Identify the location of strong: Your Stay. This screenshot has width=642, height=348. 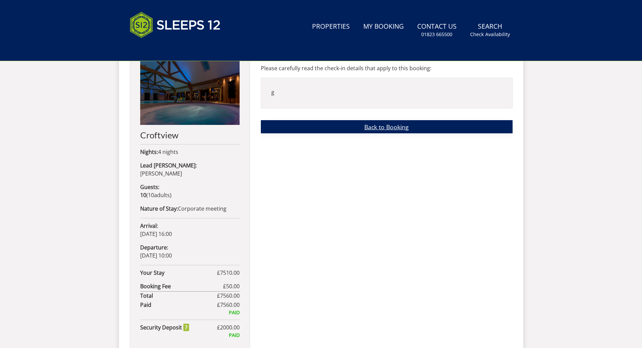
(179, 272).